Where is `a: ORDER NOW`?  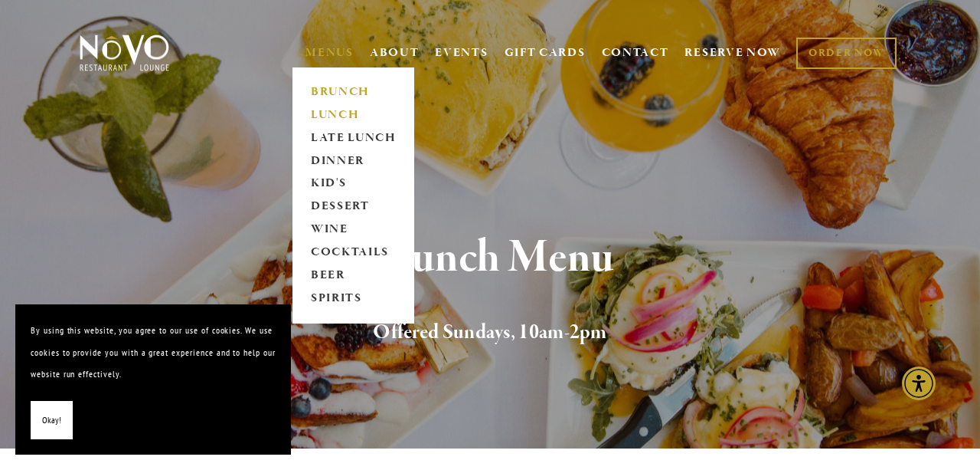
a: ORDER NOW is located at coordinates (846, 53).